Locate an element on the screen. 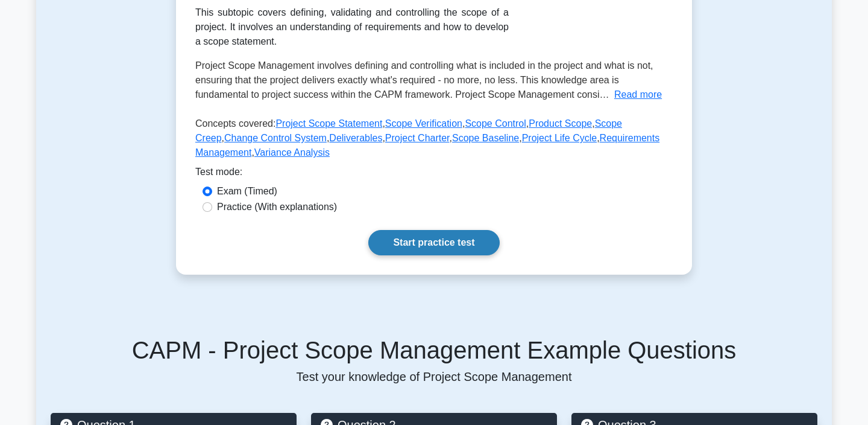  label: Exam (Timed) is located at coordinates (247, 191).